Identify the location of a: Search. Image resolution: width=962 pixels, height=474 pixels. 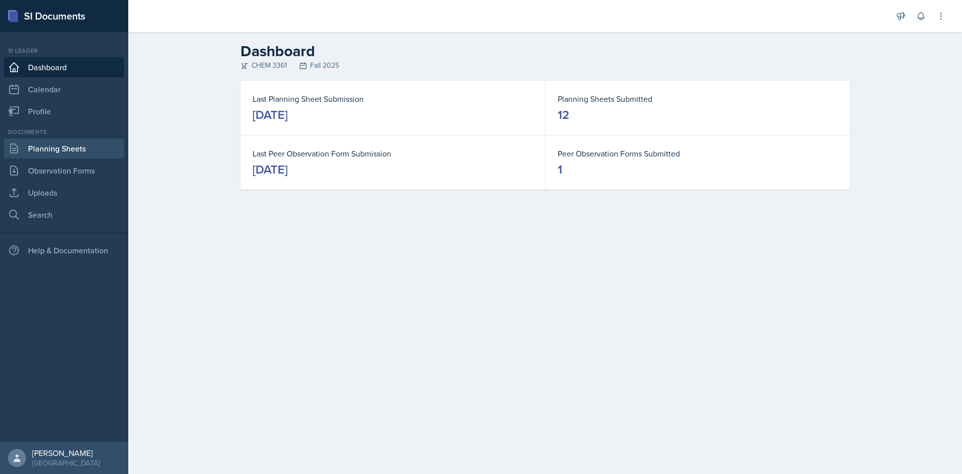
(64, 214).